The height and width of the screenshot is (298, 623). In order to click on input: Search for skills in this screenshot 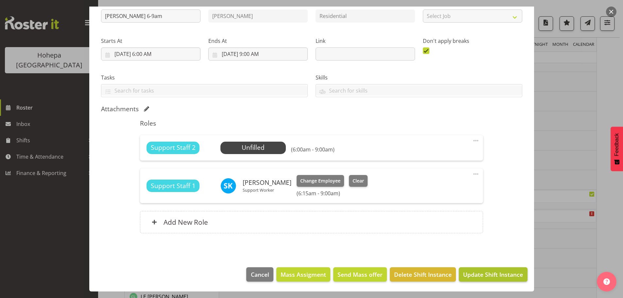, I will do `click(419, 90)`.